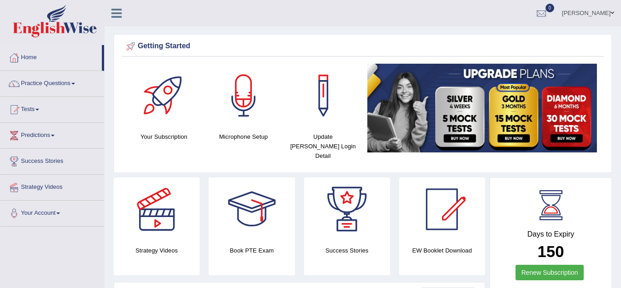 The width and height of the screenshot is (621, 288). I want to click on h4: Days to Expiry, so click(550, 234).